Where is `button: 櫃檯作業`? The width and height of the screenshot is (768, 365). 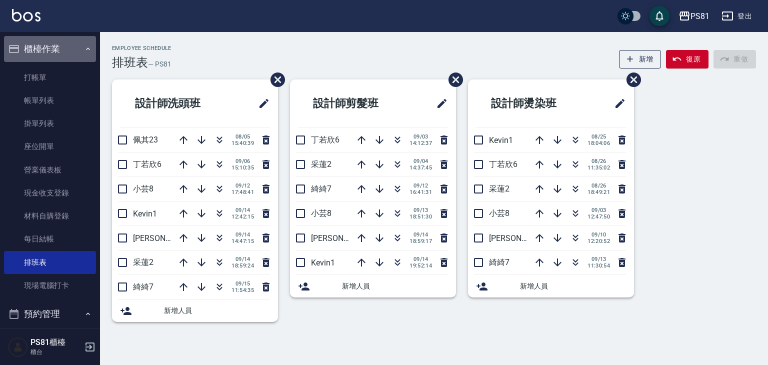
button: 櫃檯作業 is located at coordinates (50, 49).